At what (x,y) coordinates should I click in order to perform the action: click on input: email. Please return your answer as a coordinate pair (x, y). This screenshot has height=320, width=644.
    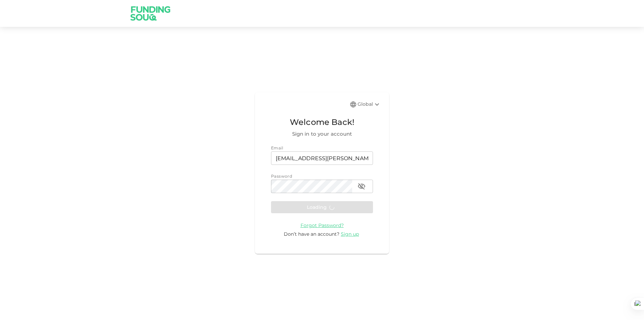
    Looking at the image, I should click on (322, 158).